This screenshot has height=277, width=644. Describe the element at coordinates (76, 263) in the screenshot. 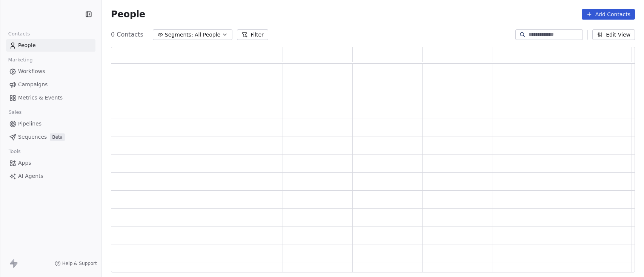

I see `a: Help & Support` at that location.